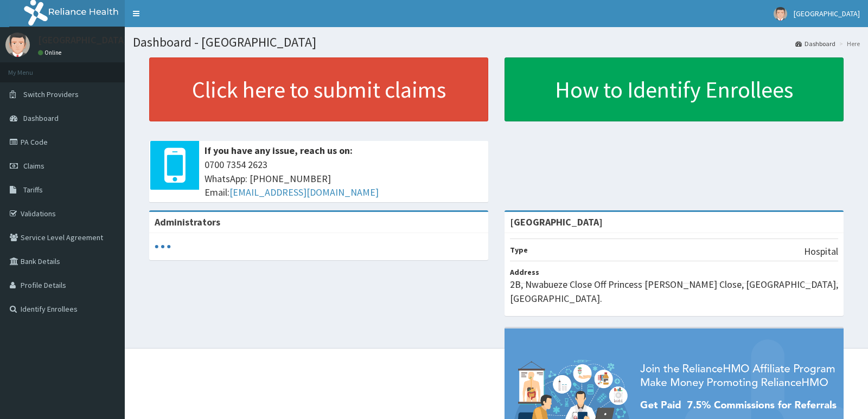  Describe the element at coordinates (33, 166) in the screenshot. I see `span: Claims` at that location.